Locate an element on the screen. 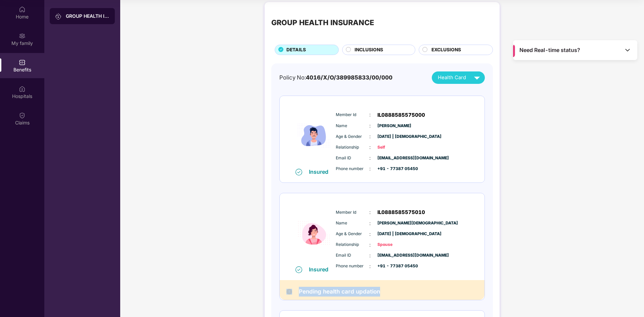  span: DETAILS is located at coordinates (296, 50).